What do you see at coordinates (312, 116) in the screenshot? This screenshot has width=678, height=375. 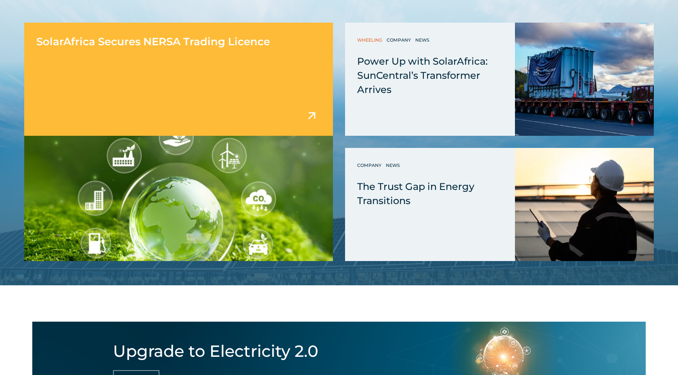 I see `img: arrow icon` at bounding box center [312, 116].